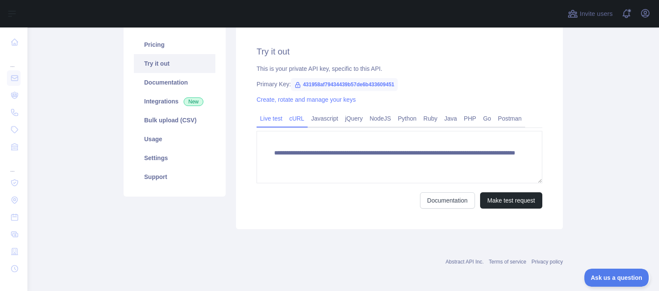  Describe the element at coordinates (175, 177) in the screenshot. I see `a: Support` at that location.